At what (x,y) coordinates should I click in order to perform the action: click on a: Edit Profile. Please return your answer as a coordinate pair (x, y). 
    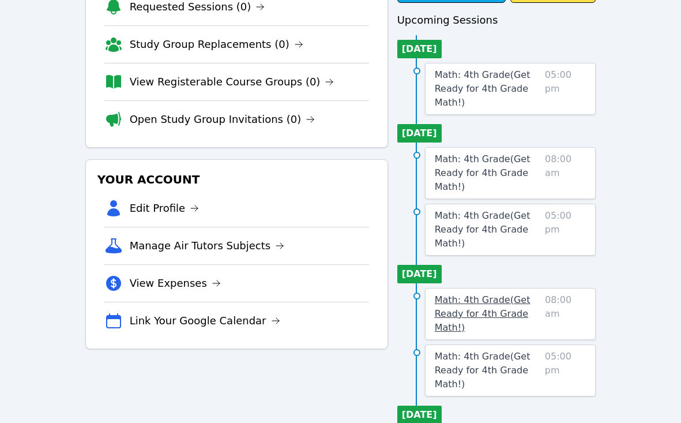
    Looking at the image, I should click on (164, 208).